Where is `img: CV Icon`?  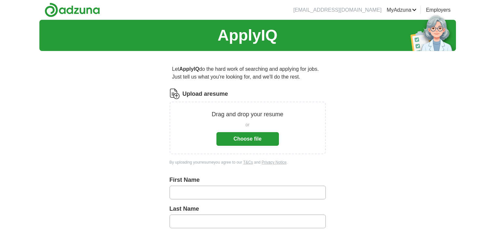 img: CV Icon is located at coordinates (175, 94).